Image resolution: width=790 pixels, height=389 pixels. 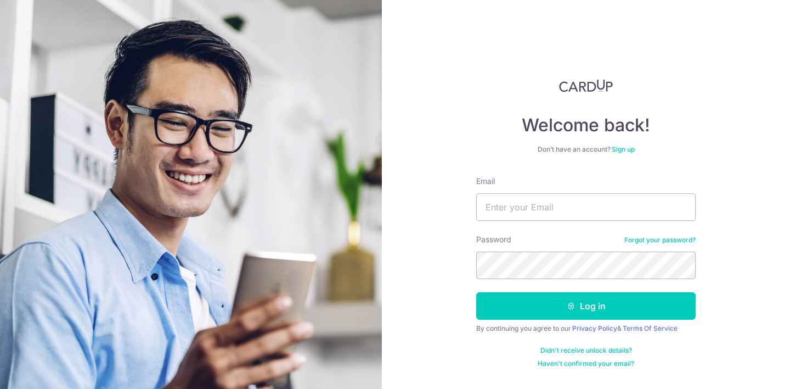 I want to click on input: Enter your Email, so click(x=586, y=207).